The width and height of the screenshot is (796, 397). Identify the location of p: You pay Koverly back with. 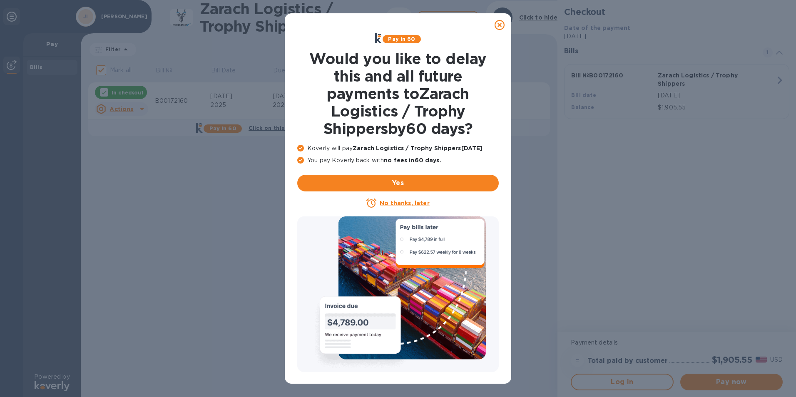
(398, 160).